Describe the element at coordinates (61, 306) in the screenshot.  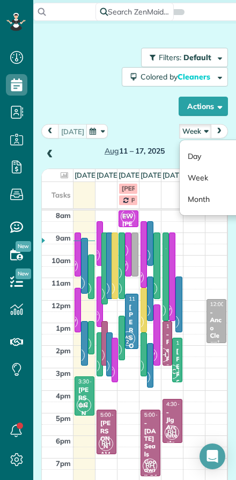
I see `span: 12pm` at that location.